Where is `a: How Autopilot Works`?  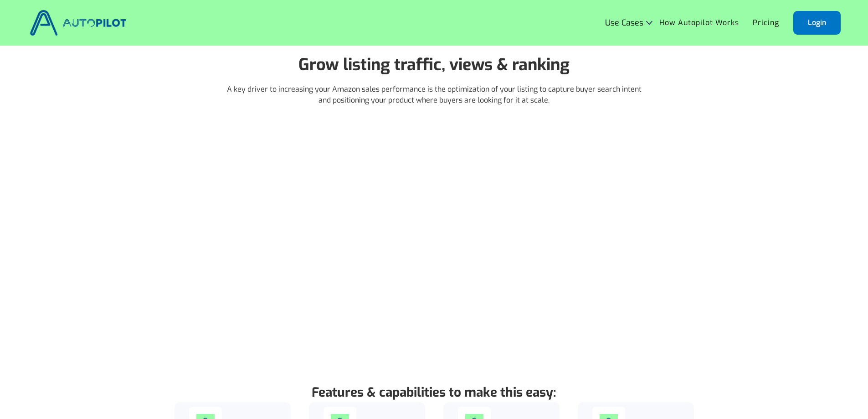
a: How Autopilot Works is located at coordinates (699, 23).